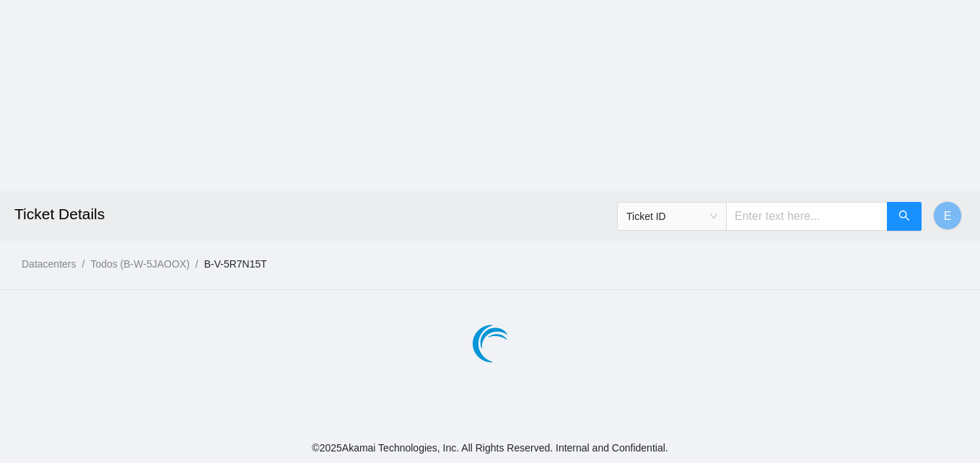  What do you see at coordinates (806, 216) in the screenshot?
I see `input: Enter text here...` at bounding box center [806, 216].